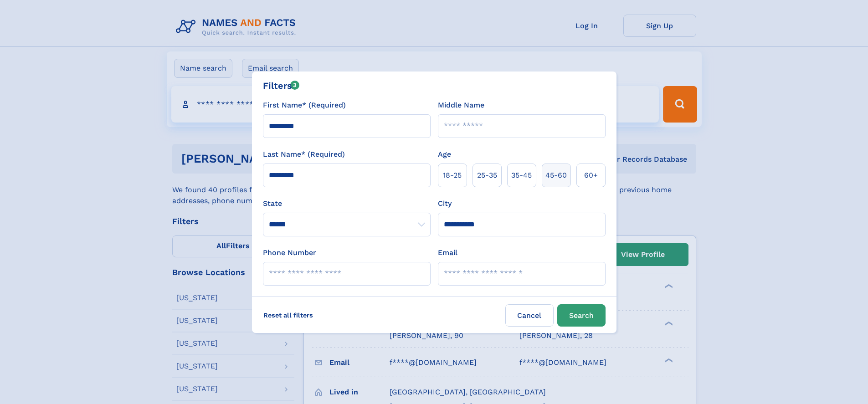 This screenshot has width=868, height=404. I want to click on span: 25‑35, so click(488, 176).